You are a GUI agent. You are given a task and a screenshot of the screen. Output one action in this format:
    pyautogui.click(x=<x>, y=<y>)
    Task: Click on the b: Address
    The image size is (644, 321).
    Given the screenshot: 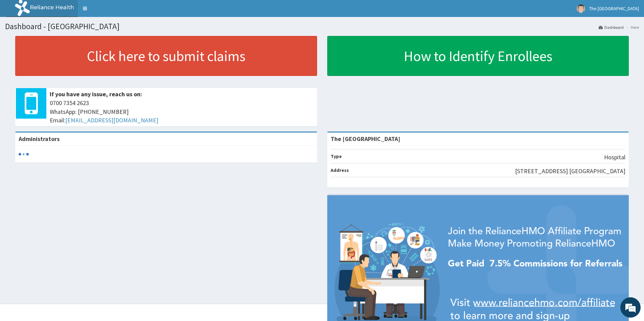 What is the action you would take?
    pyautogui.click(x=340, y=170)
    